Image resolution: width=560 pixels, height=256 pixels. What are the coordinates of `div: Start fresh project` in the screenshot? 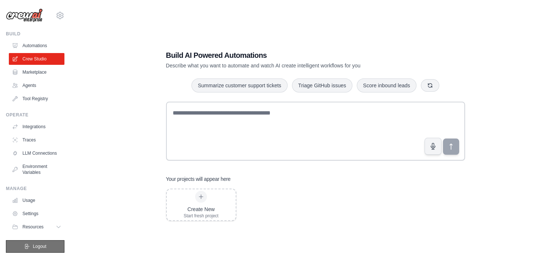 It's located at (201, 216).